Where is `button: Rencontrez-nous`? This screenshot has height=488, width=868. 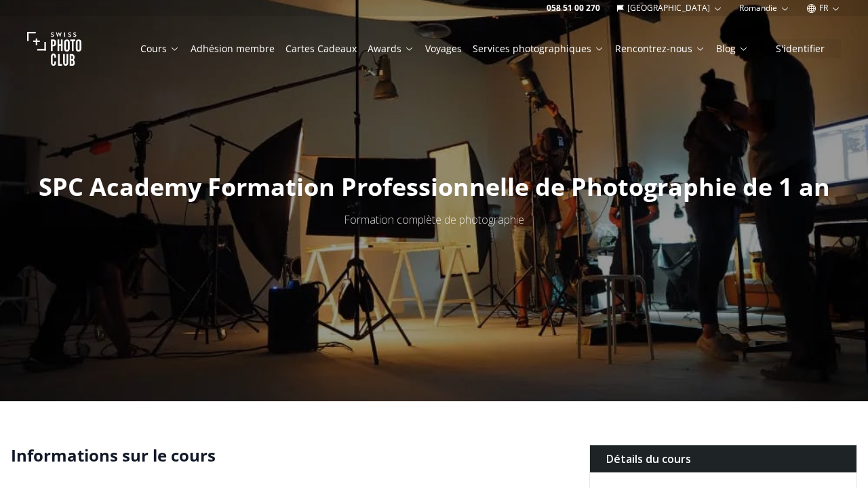 button: Rencontrez-nous is located at coordinates (660, 49).